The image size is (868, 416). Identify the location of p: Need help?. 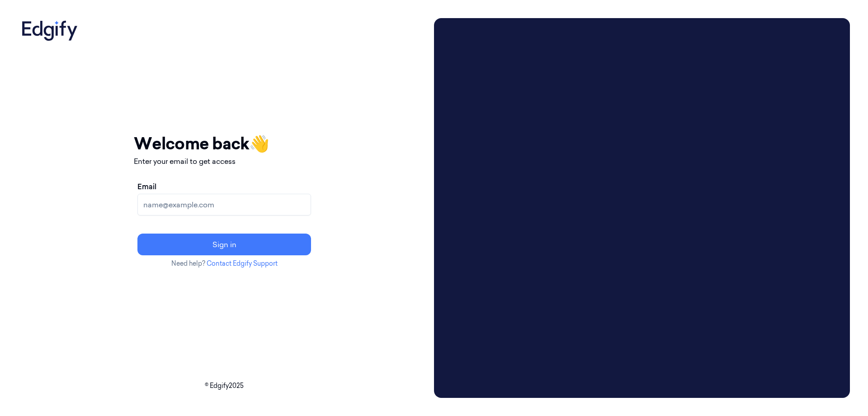
(224, 263).